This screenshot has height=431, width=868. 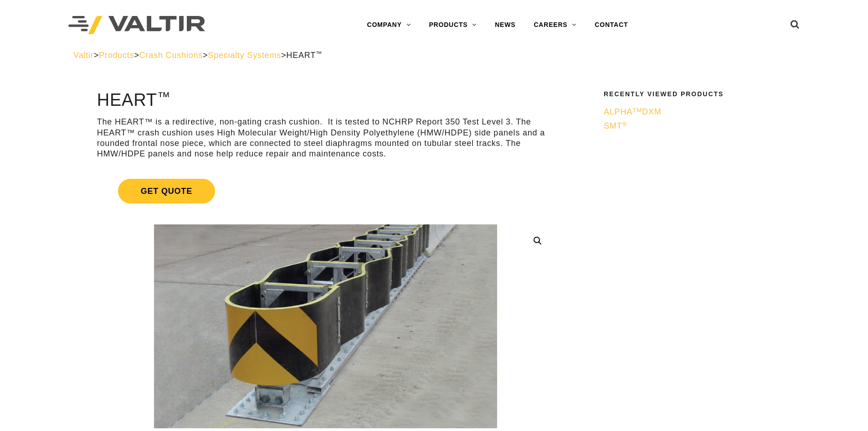 What do you see at coordinates (696, 112) in the screenshot?
I see `a: ALPHATMDXM` at bounding box center [696, 112].